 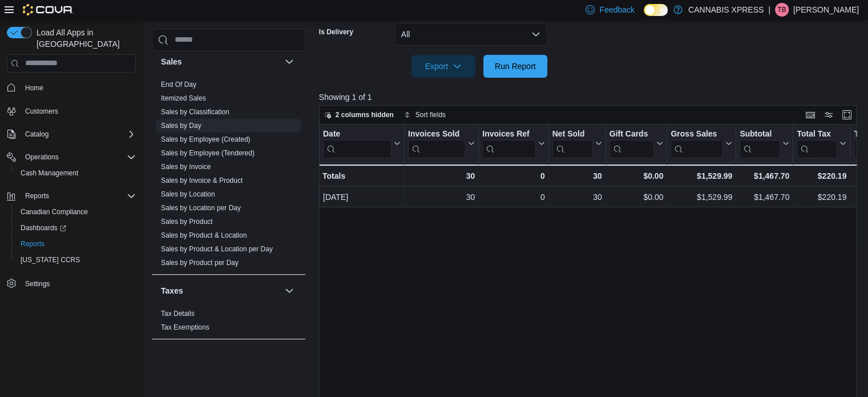 I want to click on button: Invoices Sold, so click(x=441, y=143).